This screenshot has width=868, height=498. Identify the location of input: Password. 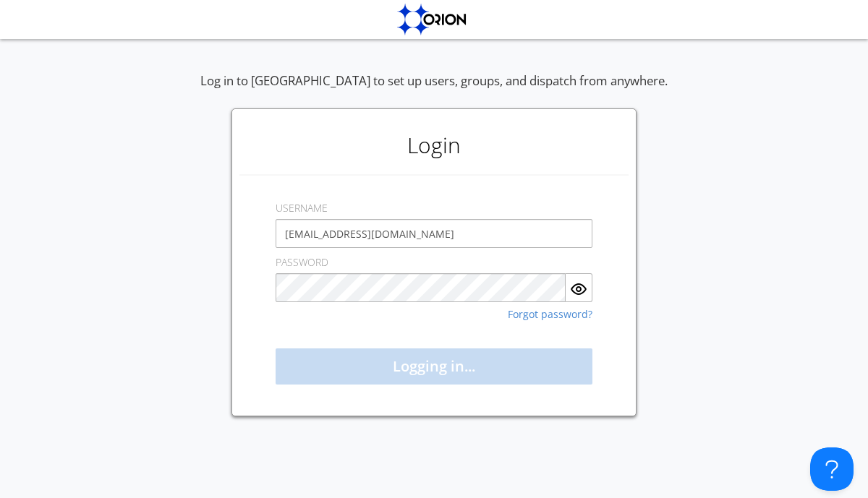
(420, 288).